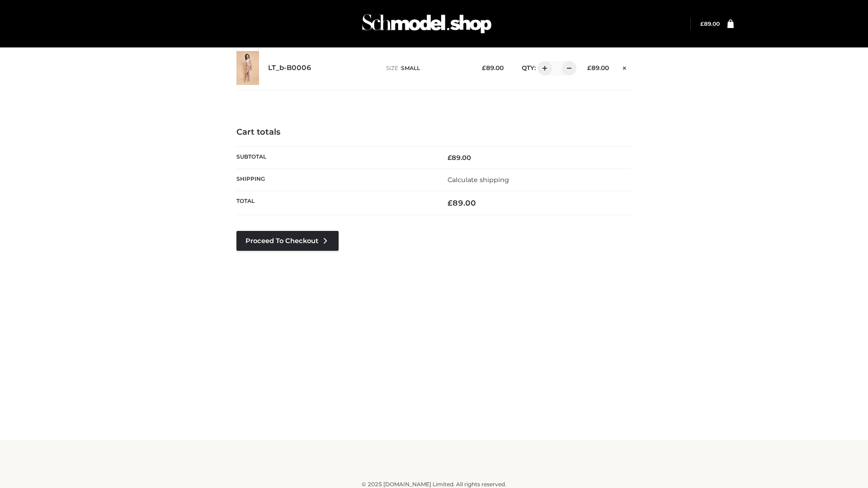  What do you see at coordinates (434, 132) in the screenshot?
I see `h4: Cart totals` at bounding box center [434, 132].